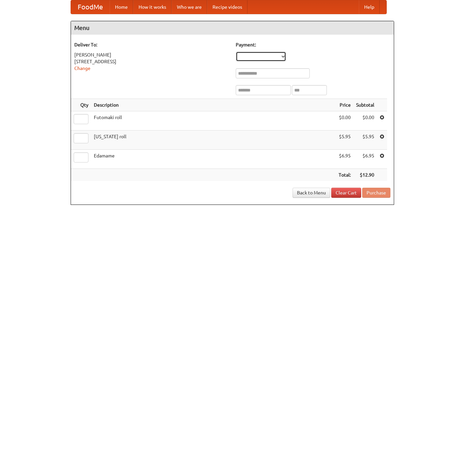 The height and width of the screenshot is (476, 457). What do you see at coordinates (213, 121) in the screenshot?
I see `td: Futomaki roll` at bounding box center [213, 121].